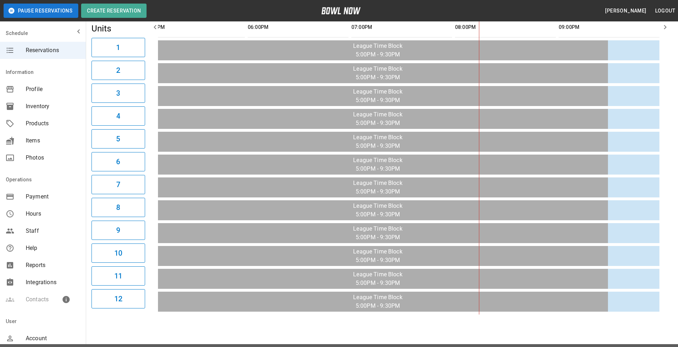  I want to click on h6: 12, so click(118, 299).